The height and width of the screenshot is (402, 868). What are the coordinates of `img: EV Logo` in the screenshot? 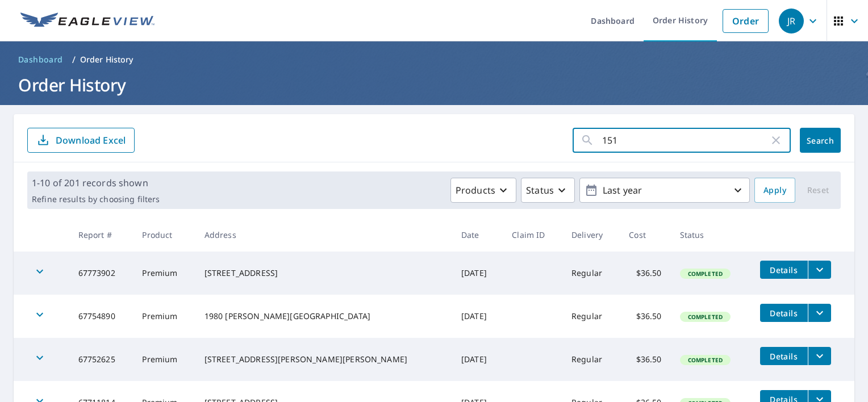 It's located at (88, 21).